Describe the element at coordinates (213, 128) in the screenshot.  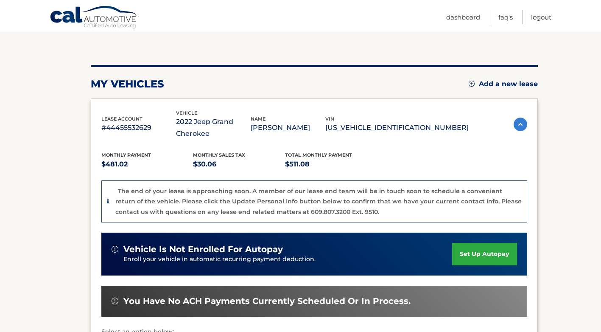
I see `p: 2022 Jeep Grand Cherokee` at that location.